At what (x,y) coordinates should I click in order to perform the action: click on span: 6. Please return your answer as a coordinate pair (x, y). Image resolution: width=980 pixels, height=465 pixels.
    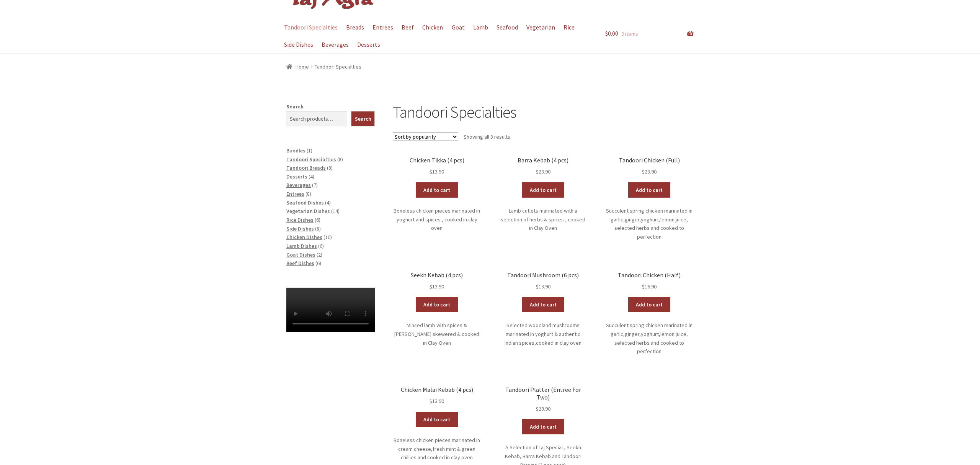
    Looking at the image, I should click on (321, 246).